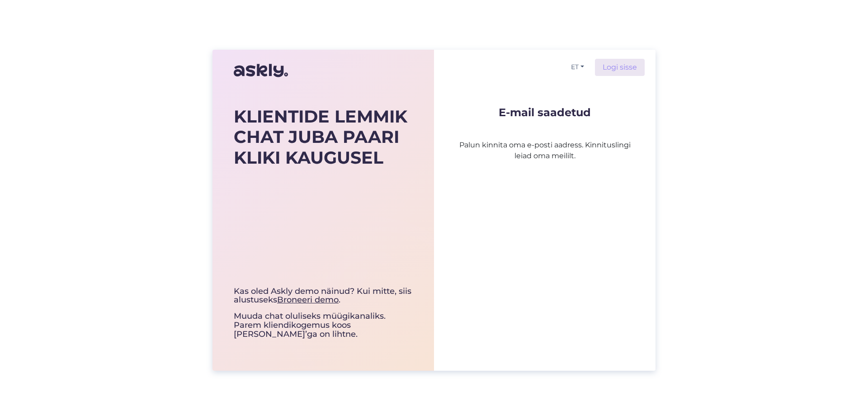 The width and height of the screenshot is (868, 420). What do you see at coordinates (261, 70) in the screenshot?
I see `img: Askly` at bounding box center [261, 70].